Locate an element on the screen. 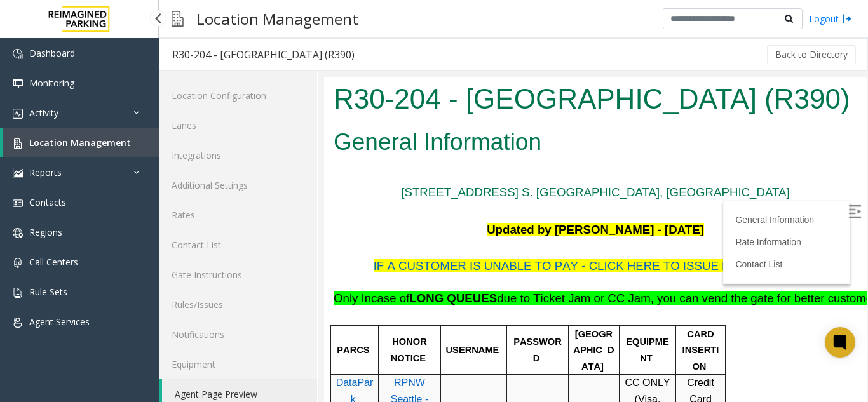 This screenshot has height=402, width=868. button: Back to Directory is located at coordinates (812, 54).